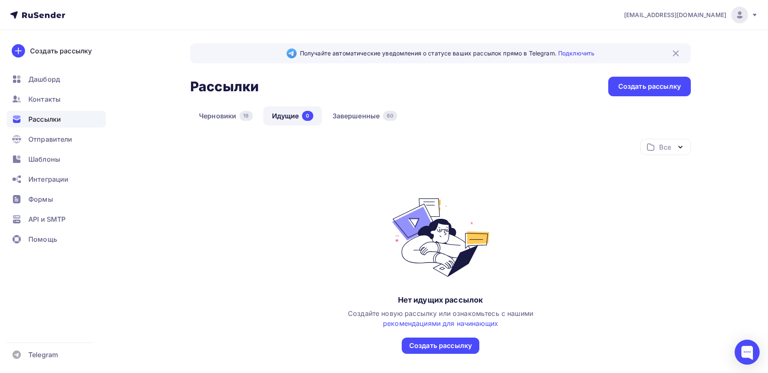 The height and width of the screenshot is (373, 768). I want to click on a: Черновики19, so click(226, 116).